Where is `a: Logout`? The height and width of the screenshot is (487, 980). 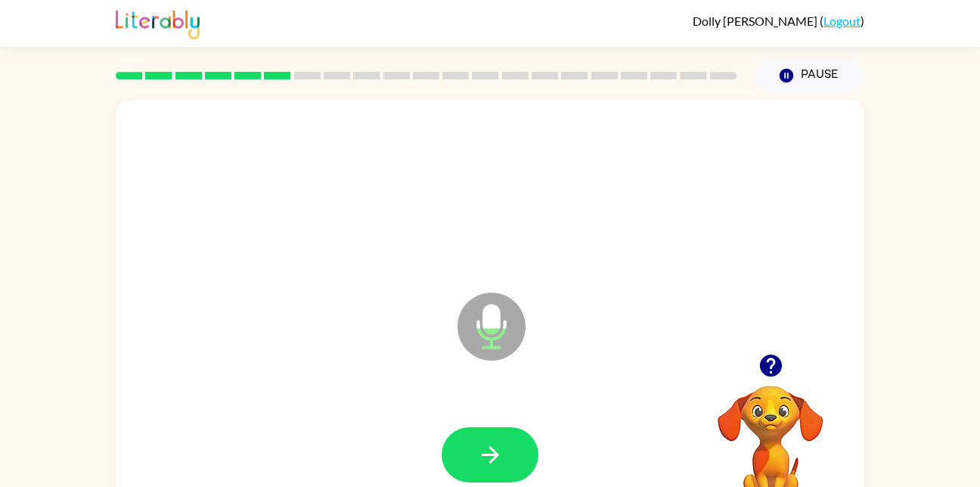
a: Logout is located at coordinates (842, 20).